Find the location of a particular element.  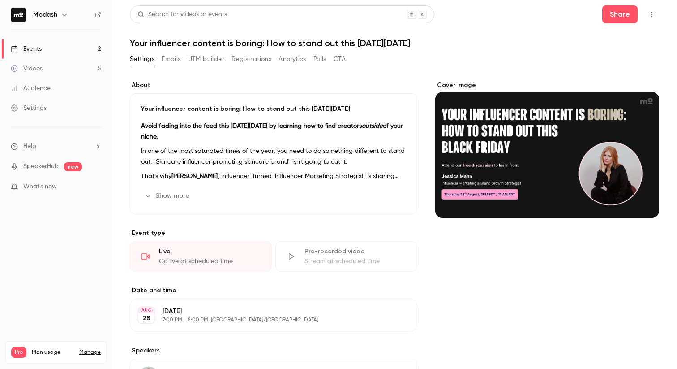

label: About is located at coordinates (274, 85).